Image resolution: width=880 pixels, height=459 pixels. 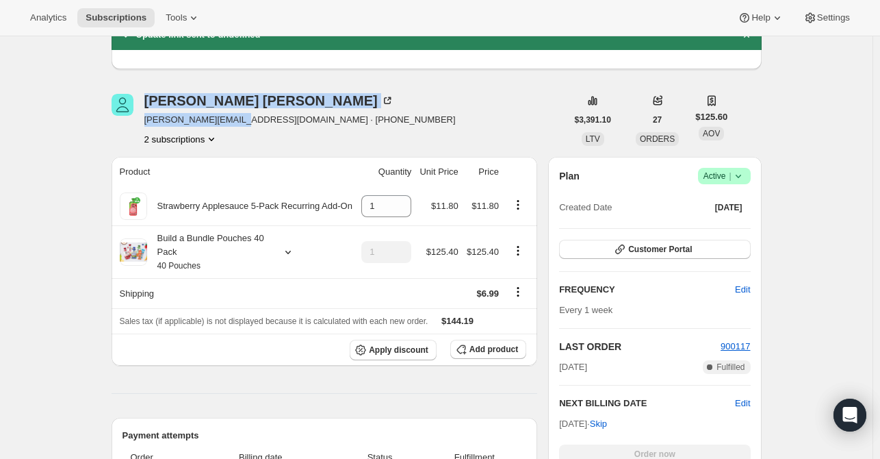 What do you see at coordinates (640, 346) in the screenshot?
I see `h2: LAST ORDER` at bounding box center [640, 346].